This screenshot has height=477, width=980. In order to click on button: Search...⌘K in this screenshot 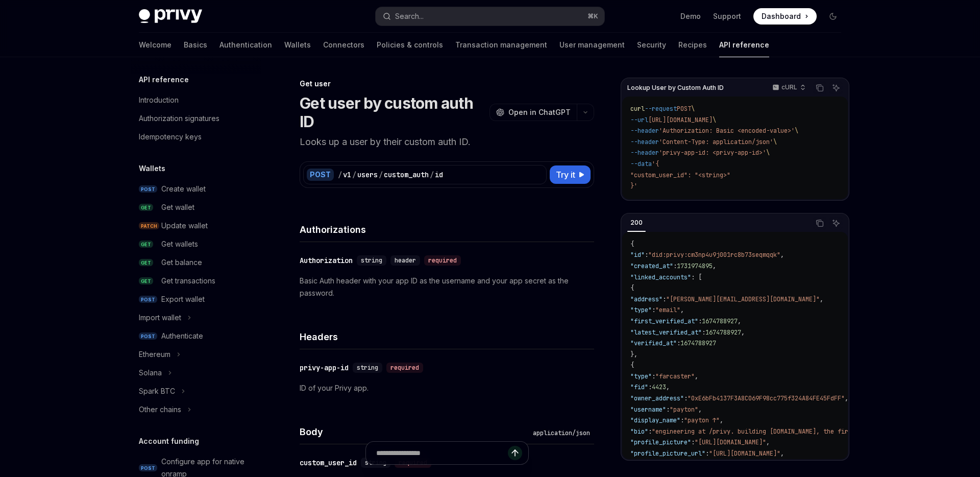, I will do `click(490, 16)`.